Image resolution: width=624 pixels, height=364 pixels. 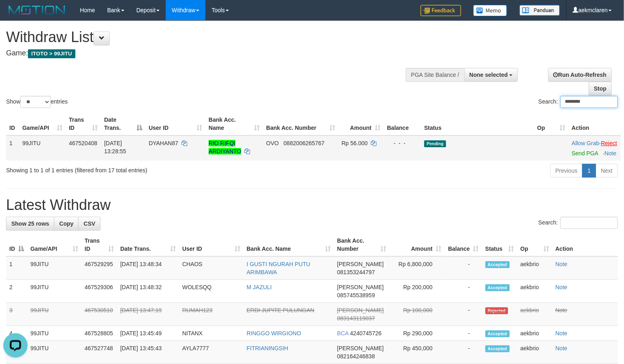 I want to click on div: PGA Site Balance /, so click(x=435, y=75).